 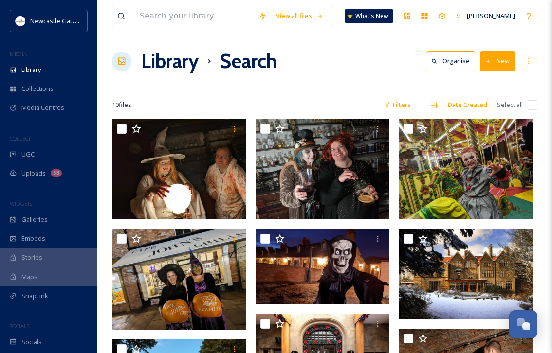 I want to click on img: Halloween at Christmas (3).jpg, so click(x=465, y=274).